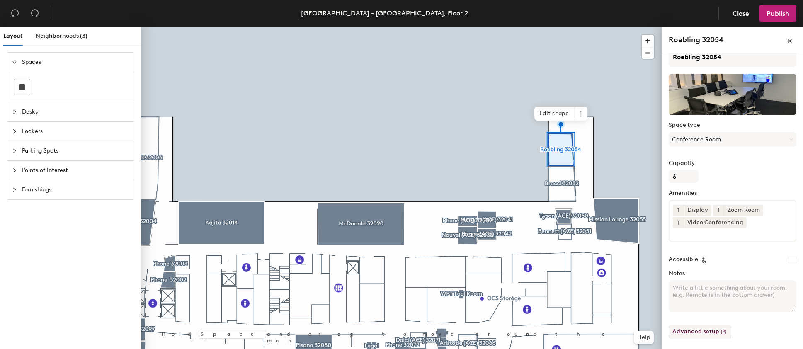 The width and height of the screenshot is (803, 349). I want to click on label: Amenities, so click(733, 193).